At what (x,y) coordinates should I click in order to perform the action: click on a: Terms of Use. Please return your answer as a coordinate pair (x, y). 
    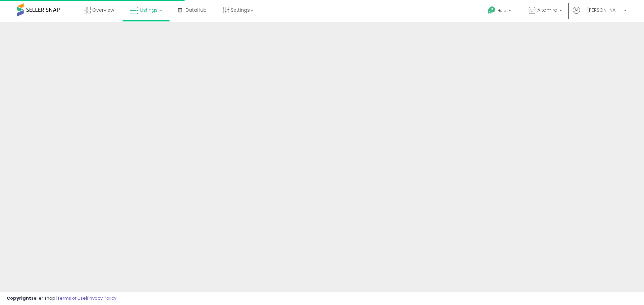
    Looking at the image, I should click on (71, 298).